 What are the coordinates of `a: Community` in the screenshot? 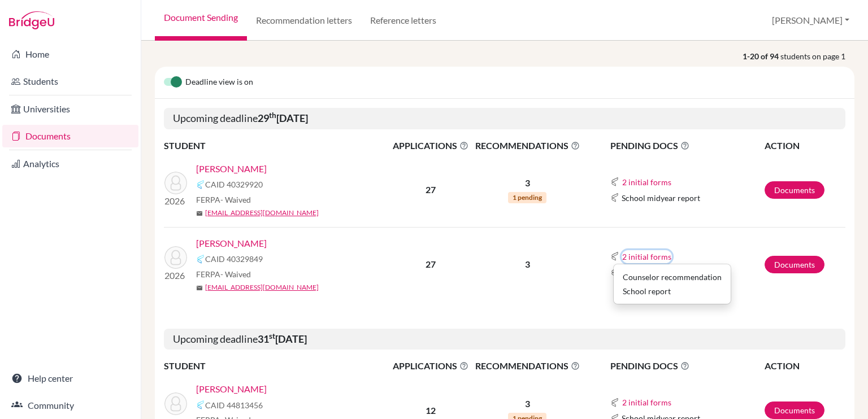 It's located at (70, 405).